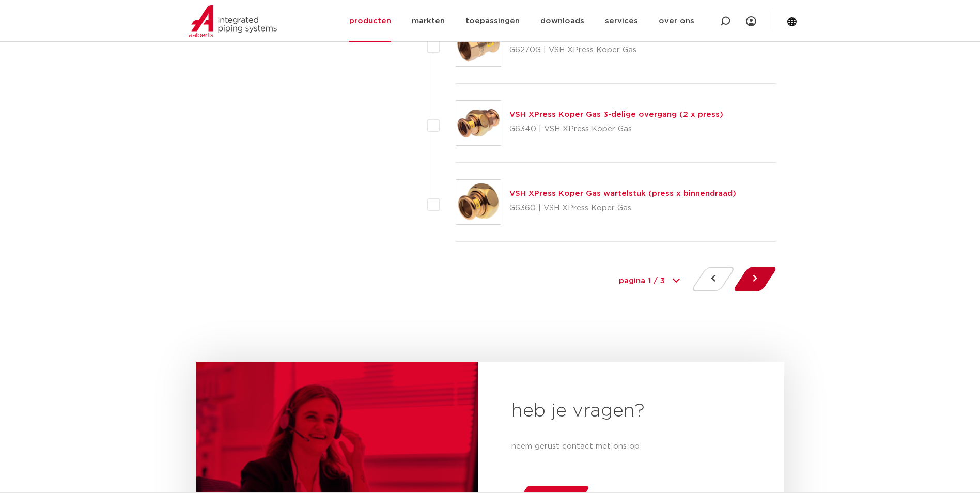 The width and height of the screenshot is (980, 493). I want to click on img: Thumbnail for VSH XPress Koper Gas overgang (press x binnendraad), so click(478, 44).